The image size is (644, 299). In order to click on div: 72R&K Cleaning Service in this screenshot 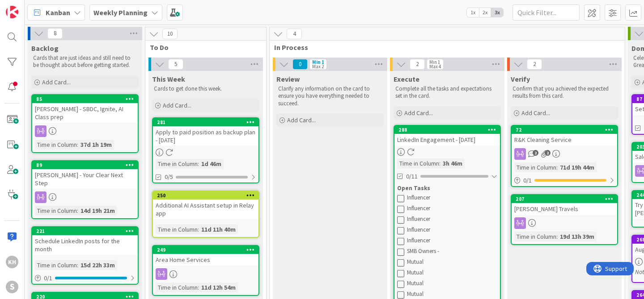, I will do `click(564, 136)`.